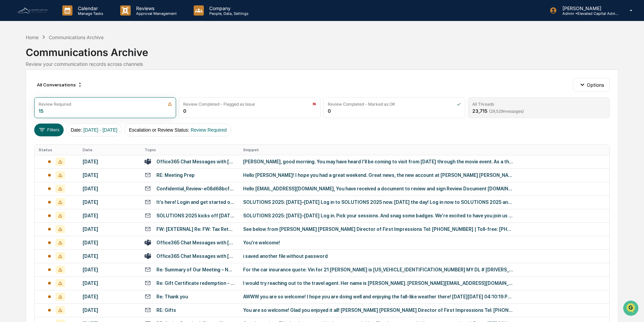  Describe the element at coordinates (74, 117) in the screenshot. I see `span: Pylon` at that location.